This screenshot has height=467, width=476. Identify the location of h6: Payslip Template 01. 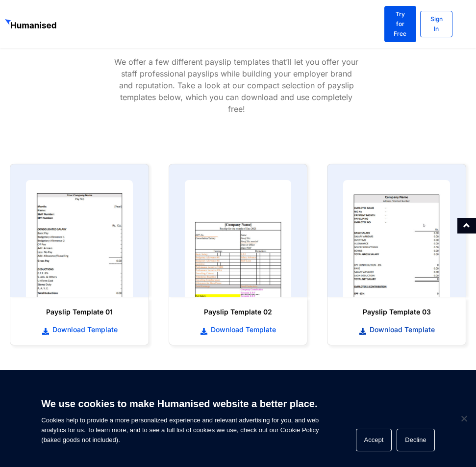
(79, 312).